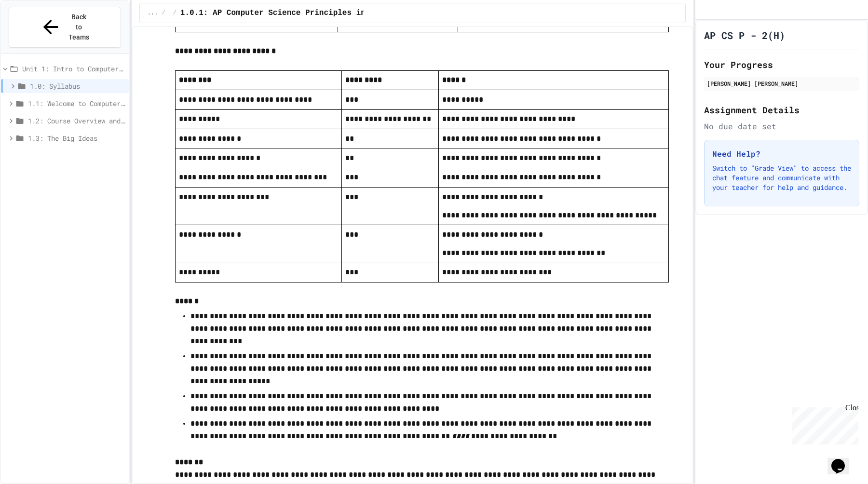 The height and width of the screenshot is (484, 868). Describe the element at coordinates (782, 110) in the screenshot. I see `h2: Assignment Details` at that location.